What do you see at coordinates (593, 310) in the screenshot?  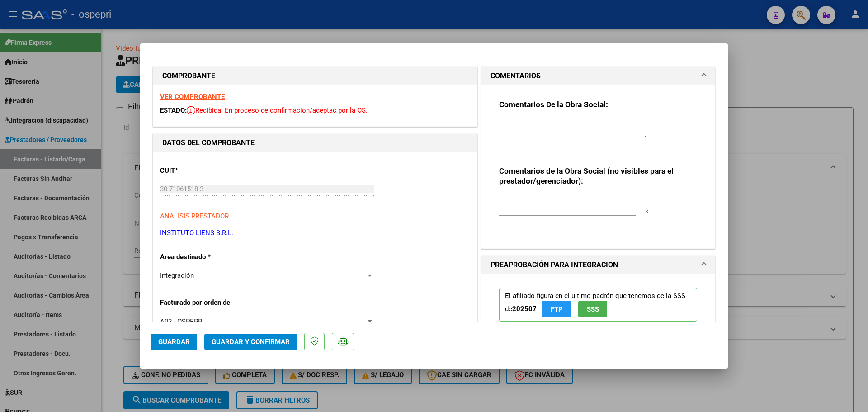 I see `span: SSS` at bounding box center [593, 310].